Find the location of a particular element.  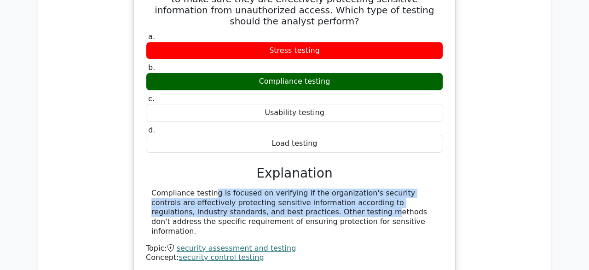

a: security control testing is located at coordinates (221, 257).